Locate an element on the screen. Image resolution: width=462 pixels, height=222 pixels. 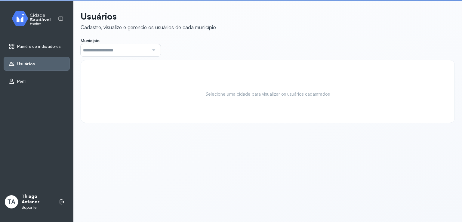
div: Selecione uma cidade para visualizar os usuários cadastrados is located at coordinates (268, 94).